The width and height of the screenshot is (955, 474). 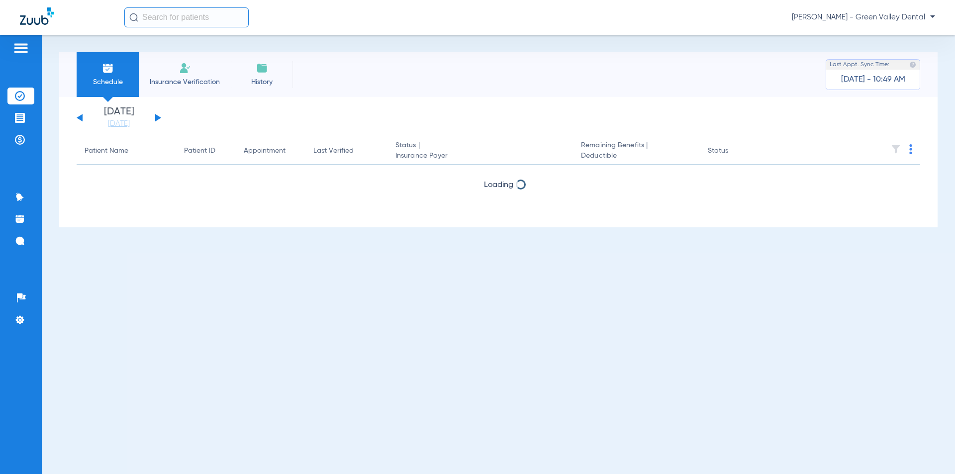 What do you see at coordinates (134, 17) in the screenshot?
I see `img: Search Icon` at bounding box center [134, 17].